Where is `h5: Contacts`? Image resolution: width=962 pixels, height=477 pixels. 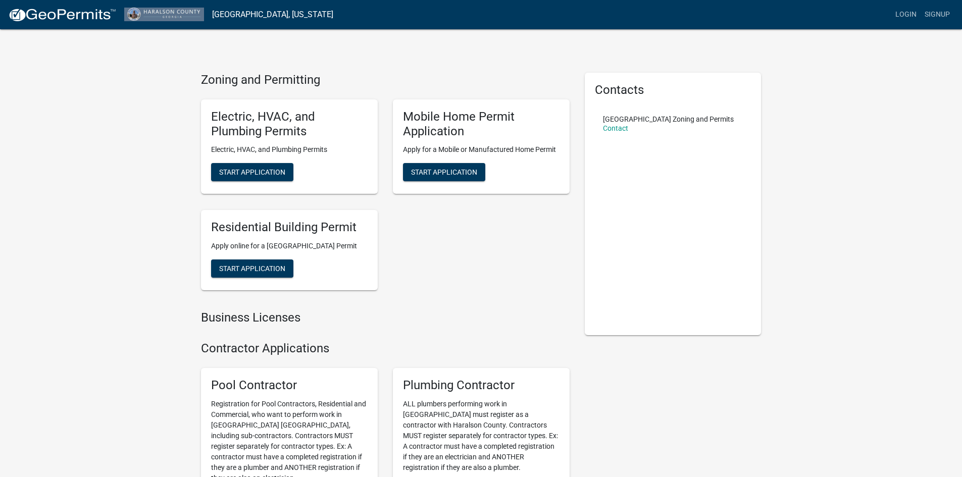
h5: Contacts is located at coordinates (673, 90).